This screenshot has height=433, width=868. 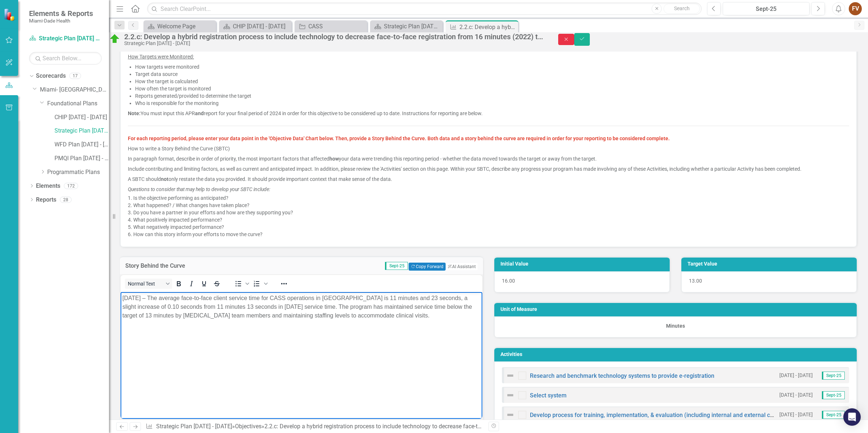 What do you see at coordinates (149, 284) in the screenshot?
I see `button: Block Normal Text` at bounding box center [149, 284].